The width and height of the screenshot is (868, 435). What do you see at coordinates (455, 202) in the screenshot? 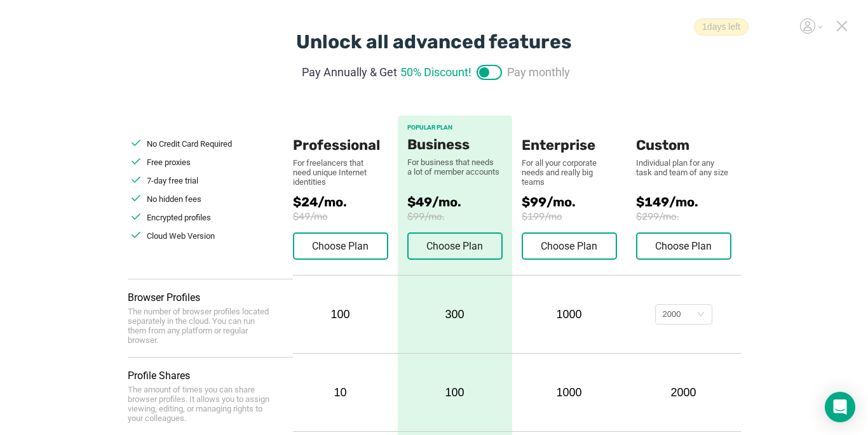
I see `span: $49/mo.` at bounding box center [455, 202].